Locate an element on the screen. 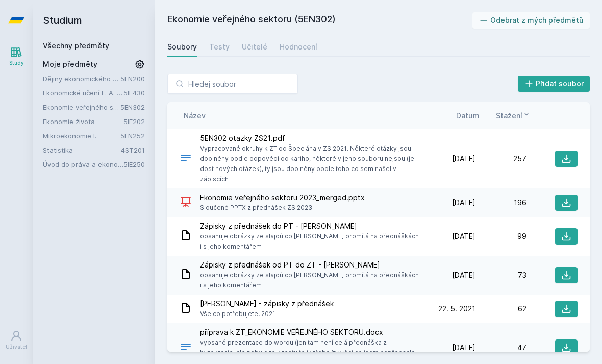  a: Uživatel is located at coordinates (17, 340).